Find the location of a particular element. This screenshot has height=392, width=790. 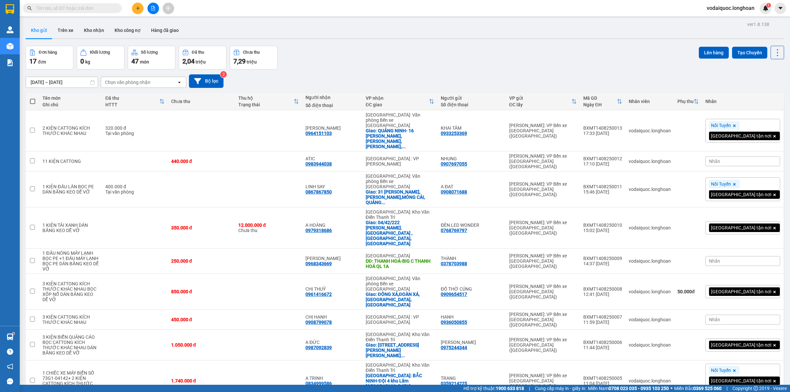

div: Chưa thu is located at coordinates (202, 101).